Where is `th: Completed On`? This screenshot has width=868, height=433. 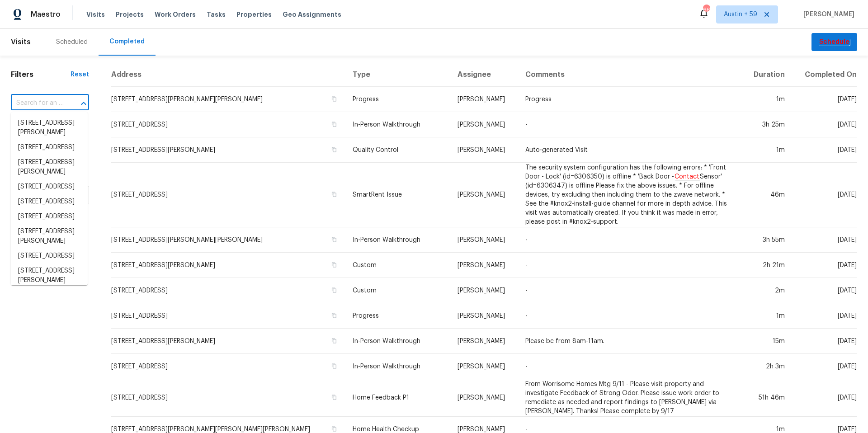
th: Completed On is located at coordinates (825, 74).